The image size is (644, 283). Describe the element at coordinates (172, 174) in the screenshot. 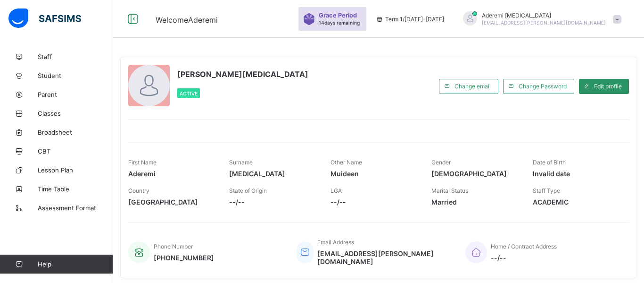

I see `span: Aderemi` at that location.